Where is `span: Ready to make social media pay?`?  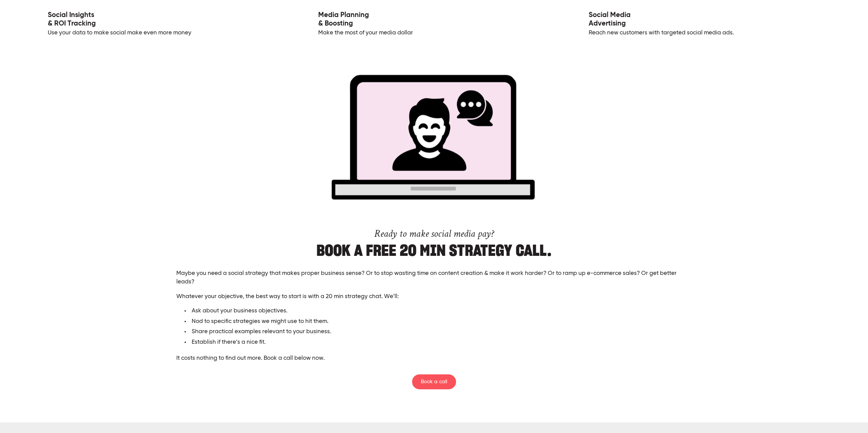
span: Ready to make social media pay? is located at coordinates (434, 234).